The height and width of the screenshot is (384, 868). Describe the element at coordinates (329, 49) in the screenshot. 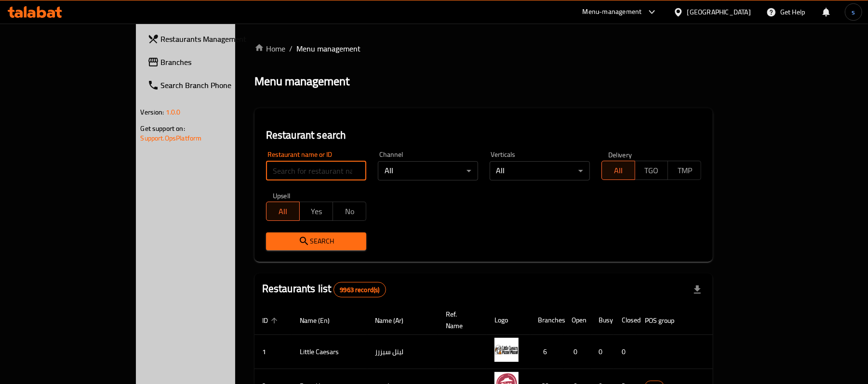

I see `span: Menu management` at that location.